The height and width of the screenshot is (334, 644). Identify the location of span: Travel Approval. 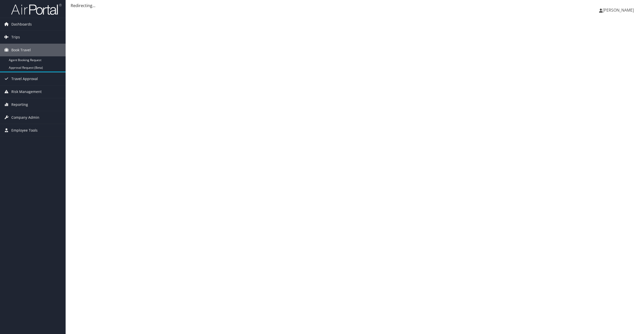
(24, 79).